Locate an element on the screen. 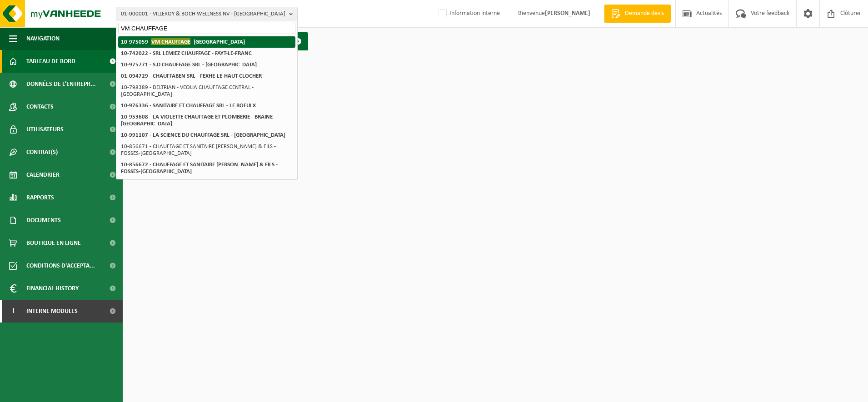 This screenshot has width=868, height=402. input: Chercher des succursales liées is located at coordinates (207, 28).